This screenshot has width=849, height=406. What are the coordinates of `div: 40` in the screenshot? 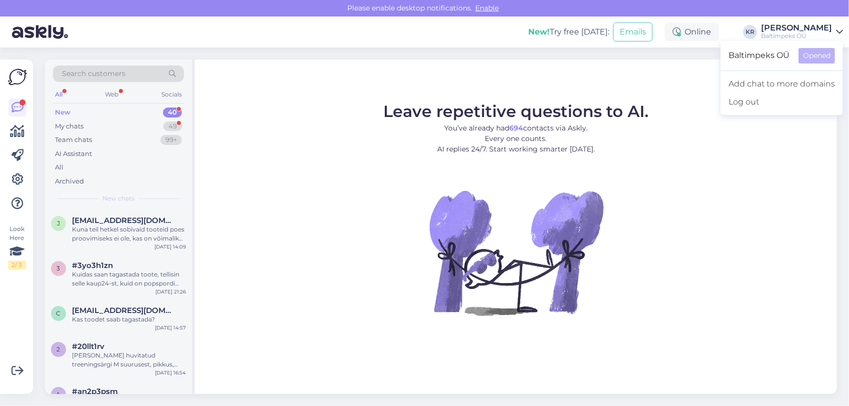 It's located at (172, 112).